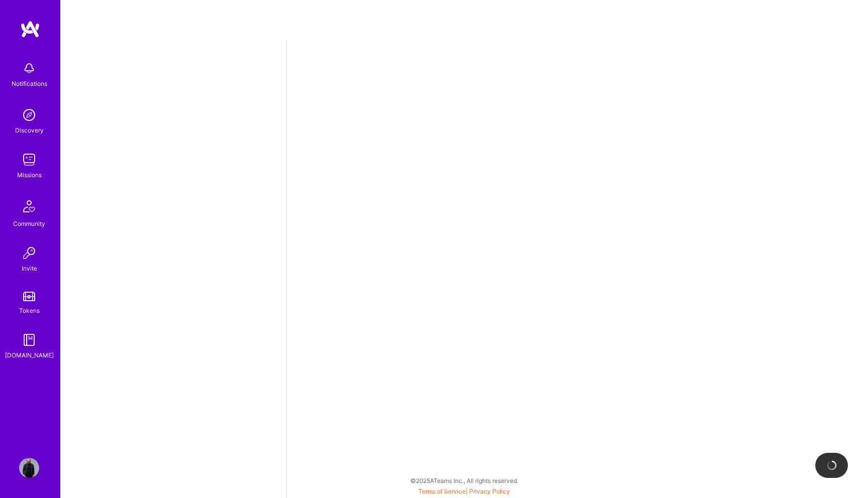 The width and height of the screenshot is (868, 498). I want to click on img: logo, so click(30, 29).